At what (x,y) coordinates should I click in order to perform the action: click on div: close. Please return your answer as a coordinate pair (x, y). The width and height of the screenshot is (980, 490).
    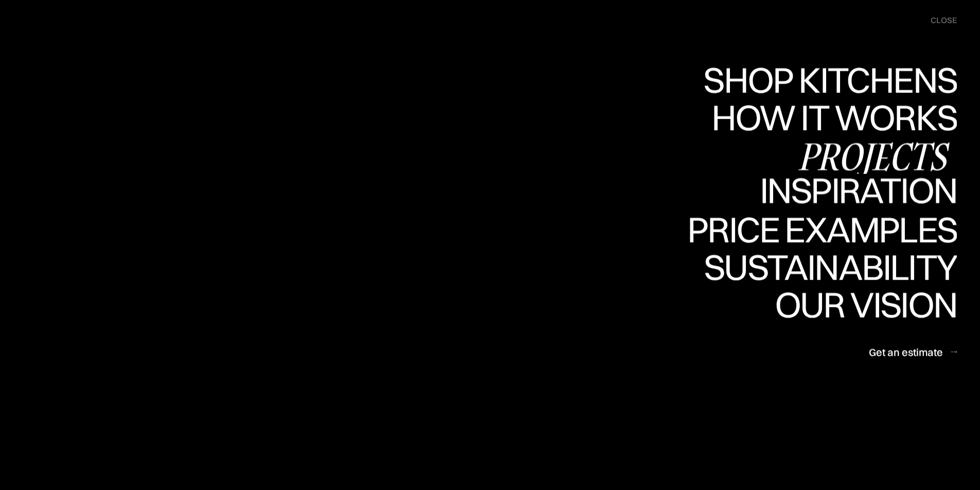
    Looking at the image, I should click on (944, 21).